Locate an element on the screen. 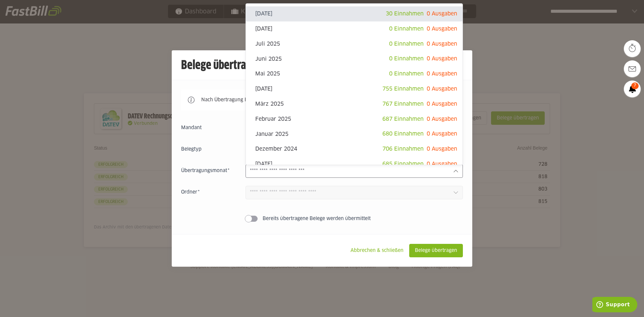 This screenshot has width=644, height=317. sl-option: März 2025 is located at coordinates (354, 103).